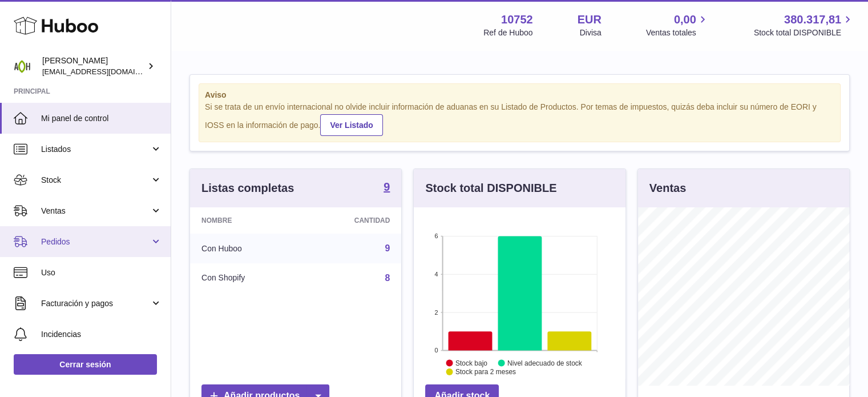 This screenshot has width=868, height=397. Describe the element at coordinates (102, 334) in the screenshot. I see `span: Incidencias` at that location.